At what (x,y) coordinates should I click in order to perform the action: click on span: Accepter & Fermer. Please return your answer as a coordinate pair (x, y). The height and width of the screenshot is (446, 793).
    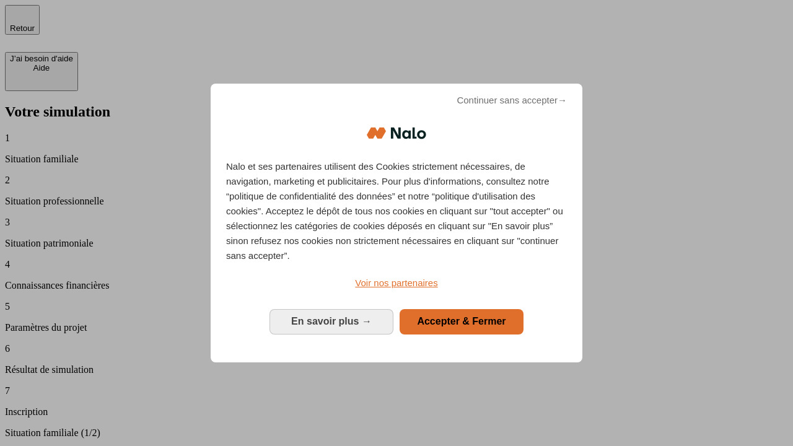
    Looking at the image, I should click on (461, 321).